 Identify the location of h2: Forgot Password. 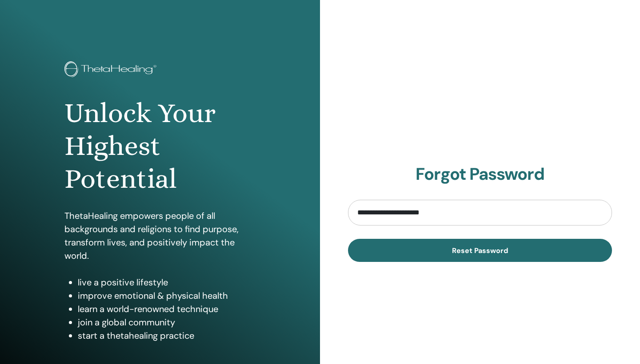
(480, 174).